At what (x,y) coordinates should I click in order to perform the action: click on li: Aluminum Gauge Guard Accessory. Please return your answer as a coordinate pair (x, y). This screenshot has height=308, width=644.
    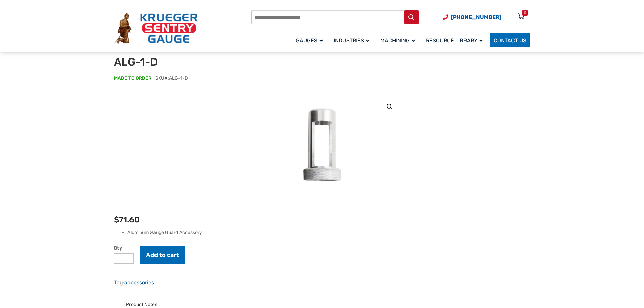
    Looking at the image, I should click on (329, 233).